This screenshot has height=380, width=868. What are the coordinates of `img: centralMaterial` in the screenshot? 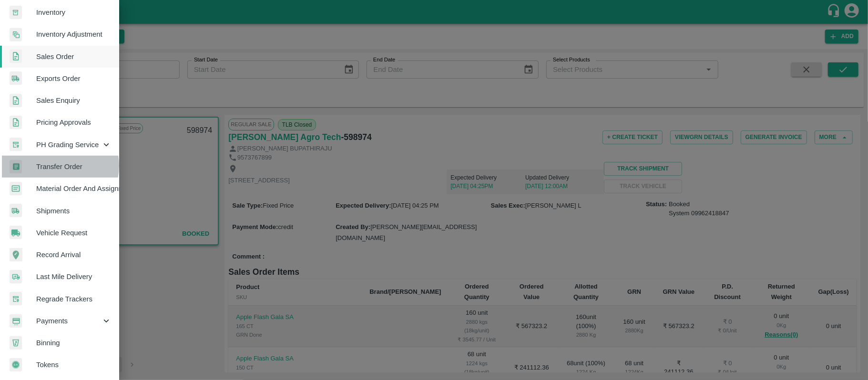 It's located at (15, 189).